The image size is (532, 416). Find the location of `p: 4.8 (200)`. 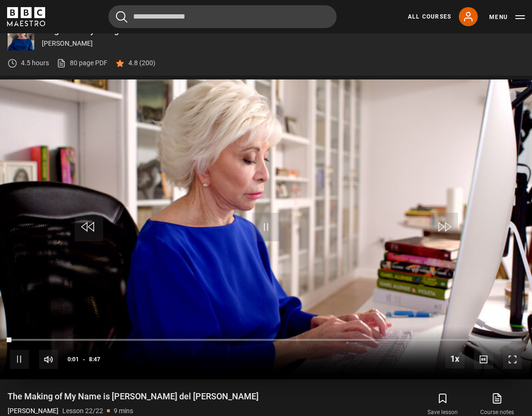

p: 4.8 (200) is located at coordinates (142, 63).